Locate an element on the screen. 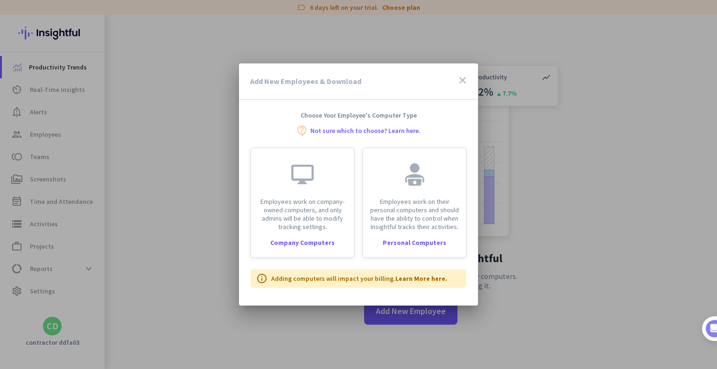 The width and height of the screenshot is (717, 369). p: Employees work on their personal computers and should have the ability to control when Insightful... is located at coordinates (415, 214).